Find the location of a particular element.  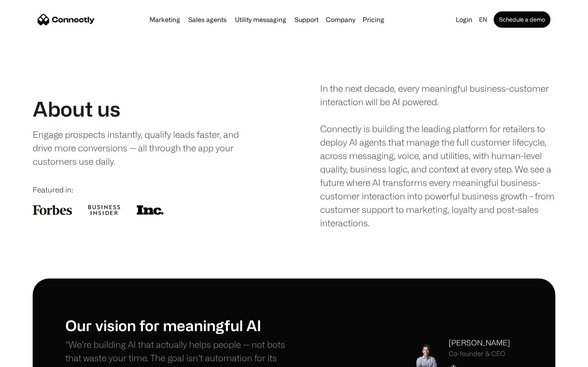

div: Company is located at coordinates (341, 19).